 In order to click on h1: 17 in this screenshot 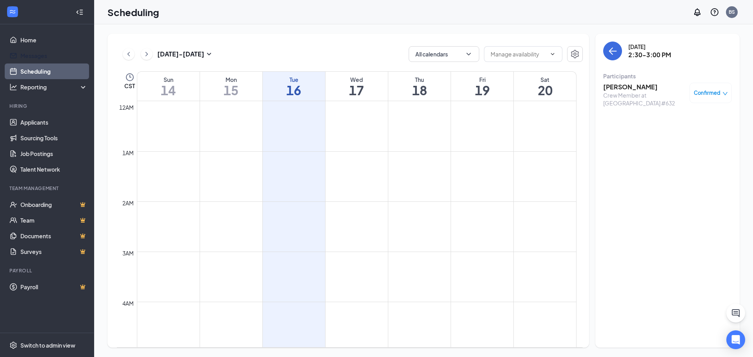, I will do `click(357, 90)`.